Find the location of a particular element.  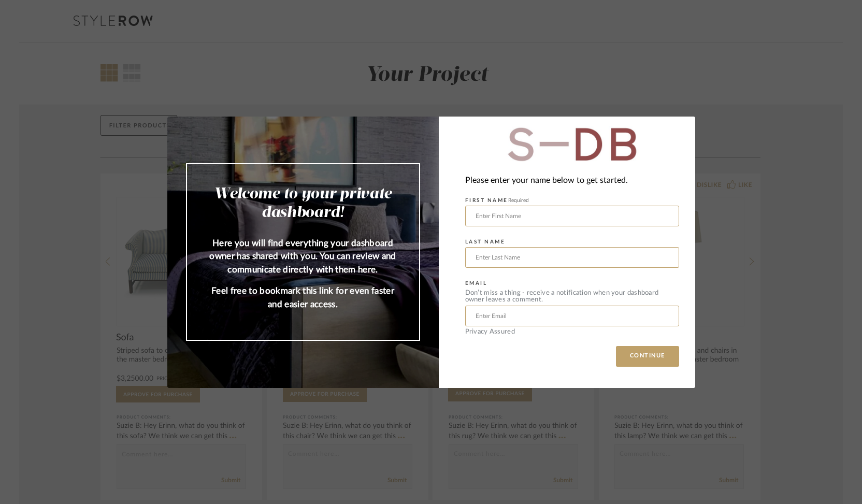

h2: Welcome to your private dashboard! is located at coordinates (303, 203).